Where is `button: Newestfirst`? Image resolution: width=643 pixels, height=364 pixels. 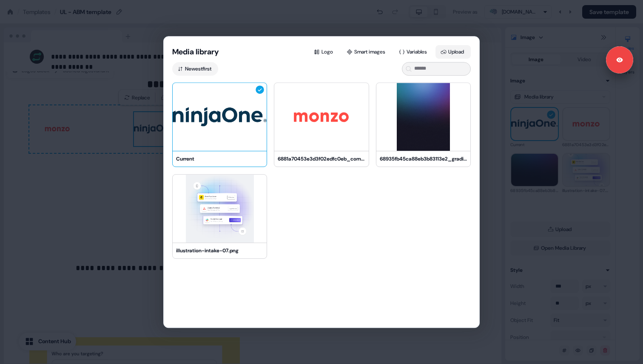 button: Newestfirst is located at coordinates (195, 69).